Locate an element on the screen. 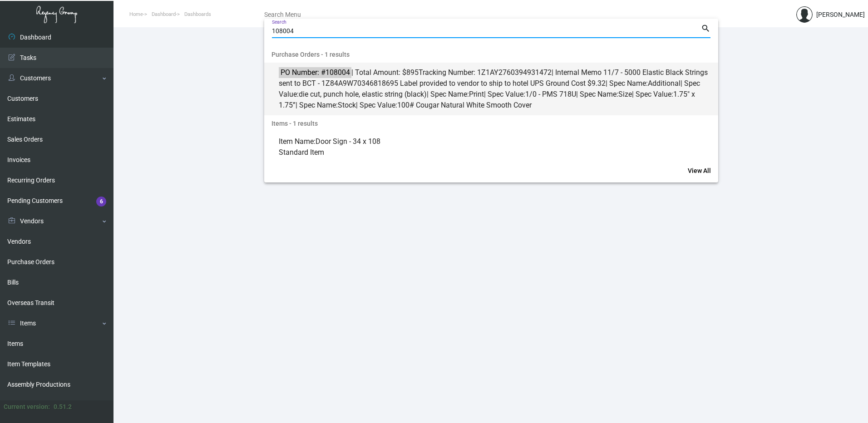  span: Item Name: is located at coordinates (496, 147).